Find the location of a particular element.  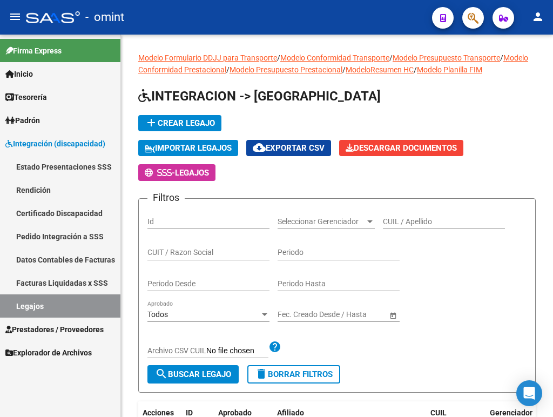

mat-icon: person is located at coordinates (538, 17).